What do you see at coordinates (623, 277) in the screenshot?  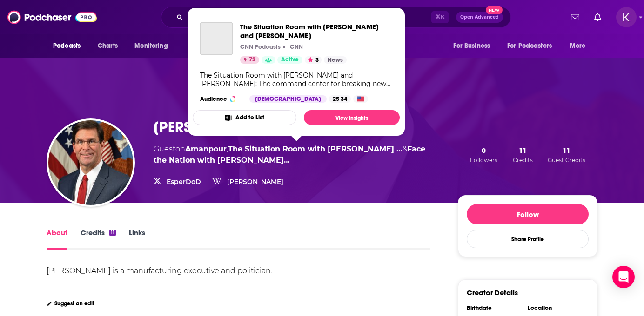 I see `div: Open Intercom Messenger` at bounding box center [623, 277].